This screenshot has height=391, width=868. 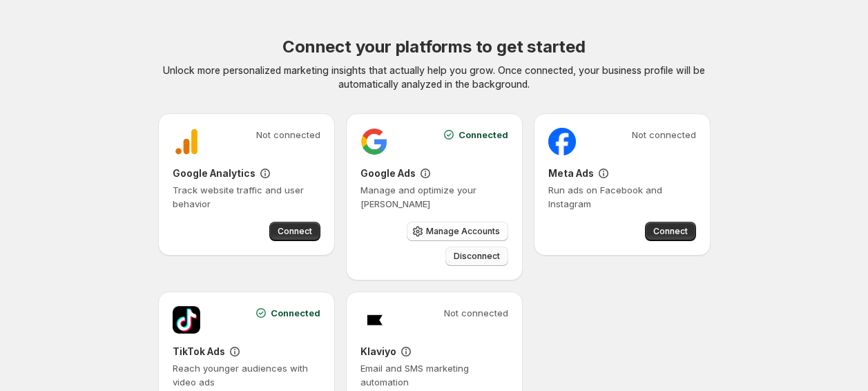 What do you see at coordinates (435, 78) in the screenshot?
I see `p: Unlock more personalized marketing insights that actually help you grow. Once connected, your bus...` at bounding box center [435, 78].